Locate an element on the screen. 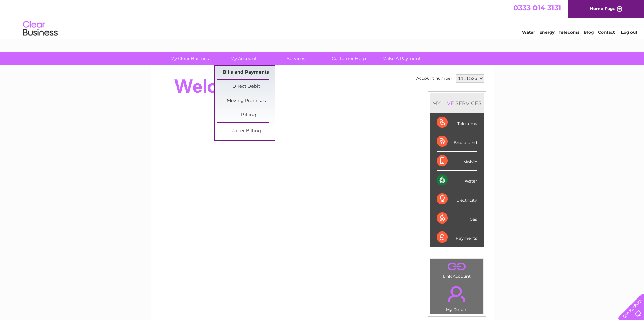 This screenshot has width=644, height=320. div: MY SERVICES is located at coordinates (457, 103).